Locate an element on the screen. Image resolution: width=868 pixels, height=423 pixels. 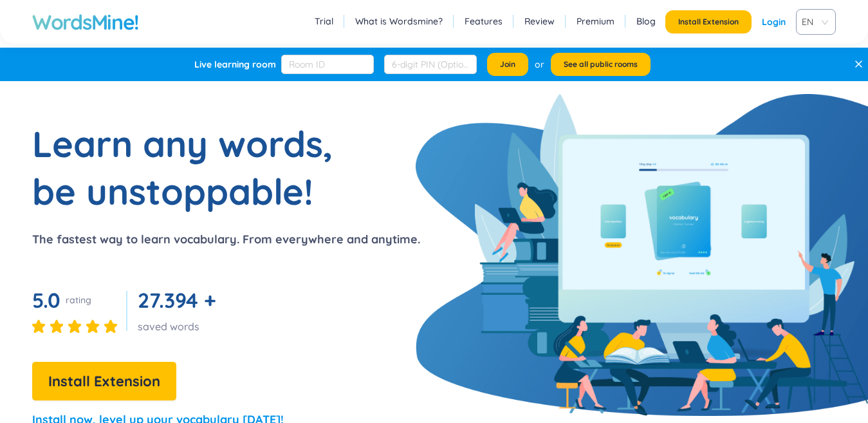
button: Join is located at coordinates (508, 65).